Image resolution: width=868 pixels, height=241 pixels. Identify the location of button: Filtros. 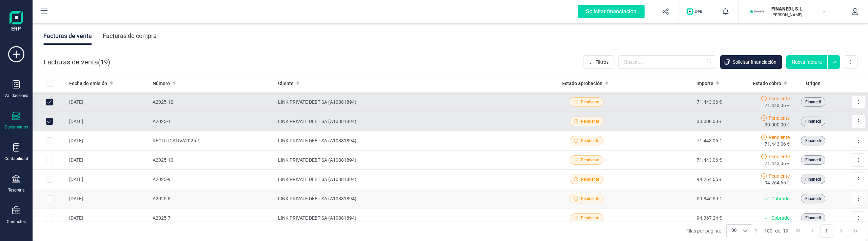
(599, 62).